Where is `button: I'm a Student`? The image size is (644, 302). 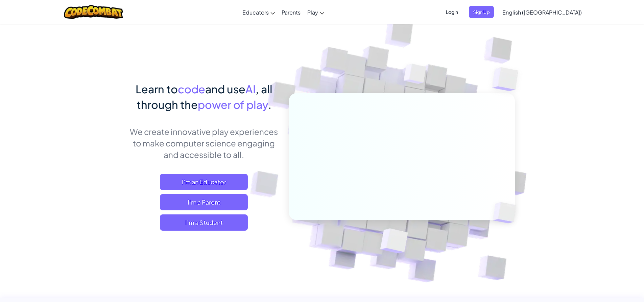
button: I'm a Student is located at coordinates (204, 223).